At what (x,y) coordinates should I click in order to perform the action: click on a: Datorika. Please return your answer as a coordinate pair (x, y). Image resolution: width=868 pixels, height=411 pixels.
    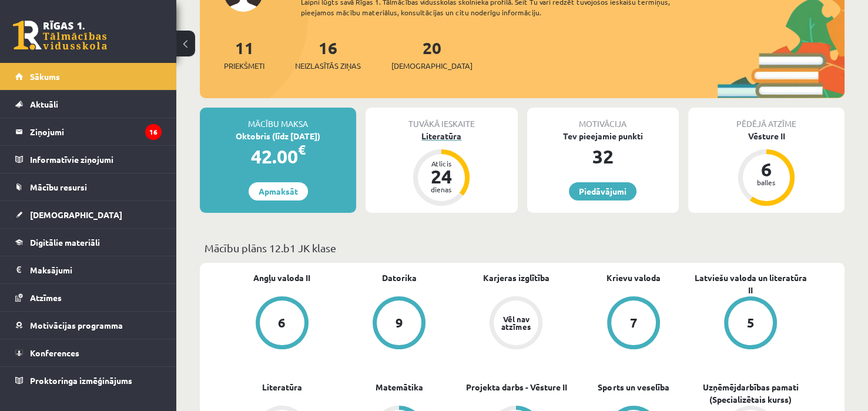
    Looking at the image, I should click on (399, 278).